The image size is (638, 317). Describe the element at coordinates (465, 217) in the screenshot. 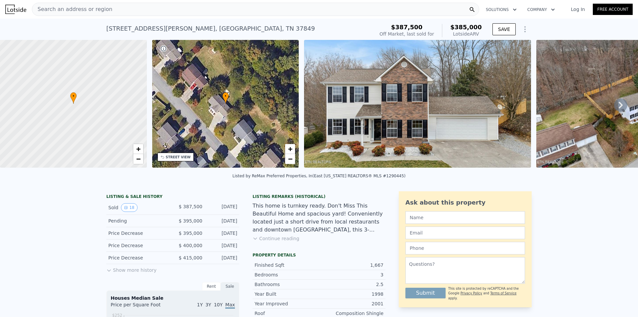

I see `input: Name` at that location.